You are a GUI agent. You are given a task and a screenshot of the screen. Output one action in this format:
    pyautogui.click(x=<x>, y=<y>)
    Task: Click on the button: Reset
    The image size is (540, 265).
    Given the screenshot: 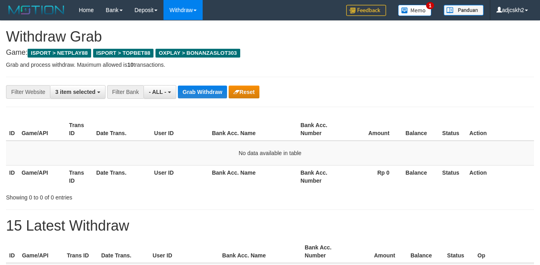 What is the action you would take?
    pyautogui.click(x=244, y=92)
    